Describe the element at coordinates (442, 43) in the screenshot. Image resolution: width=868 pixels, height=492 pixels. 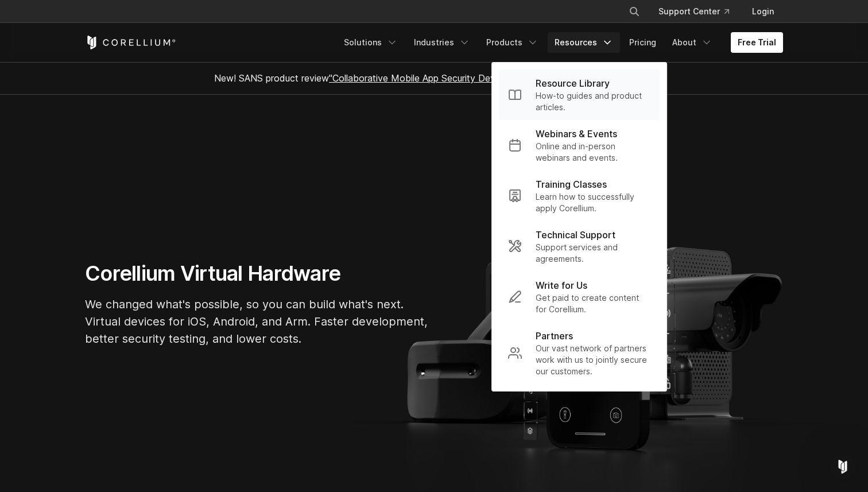
I see `a: Industries` at that location.